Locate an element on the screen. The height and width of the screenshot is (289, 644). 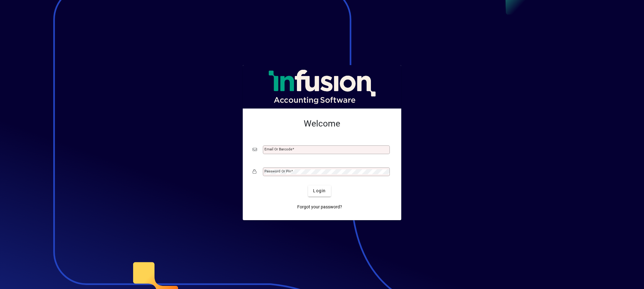
a: Forgot your password? is located at coordinates (319, 207).